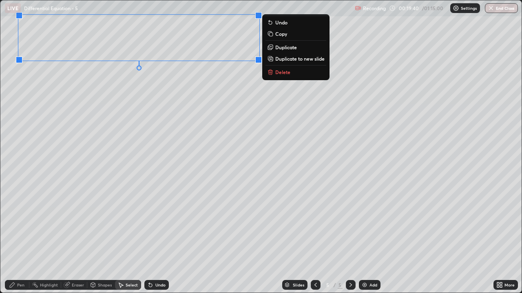 This screenshot has width=522, height=293. Describe the element at coordinates (51, 8) in the screenshot. I see `p: Differential Equation - 5` at that location.